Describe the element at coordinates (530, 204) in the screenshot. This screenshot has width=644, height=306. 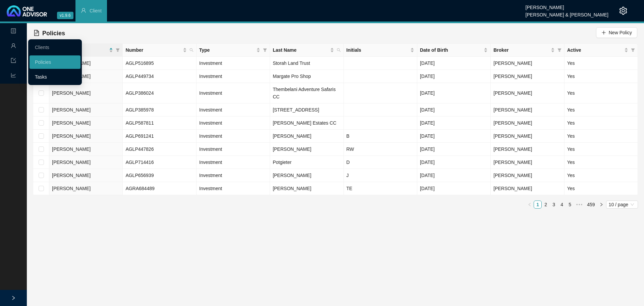
I see `span: left` at that location.